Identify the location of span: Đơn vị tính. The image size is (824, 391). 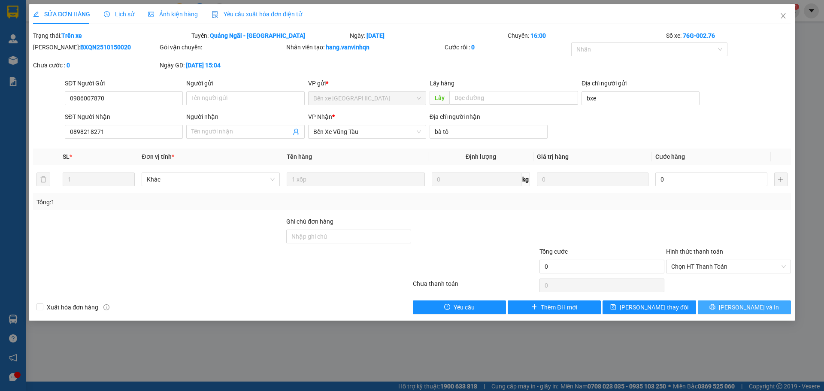
(157, 157).